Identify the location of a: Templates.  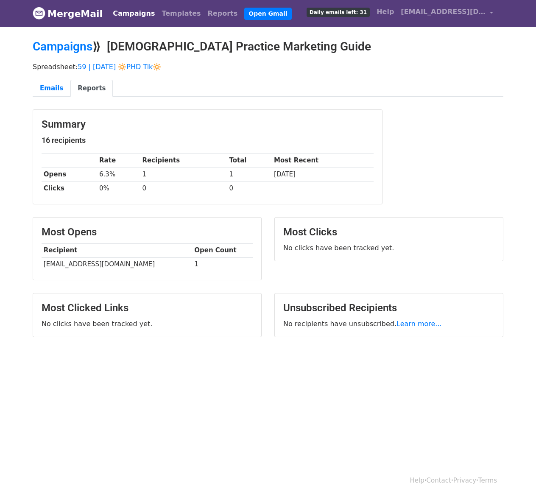
(181, 14).